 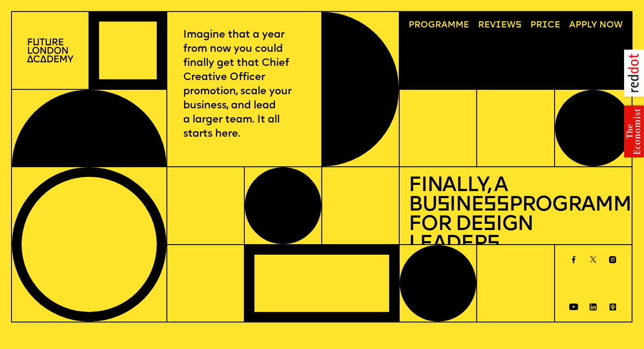 I want to click on a: Reviews, so click(x=500, y=25).